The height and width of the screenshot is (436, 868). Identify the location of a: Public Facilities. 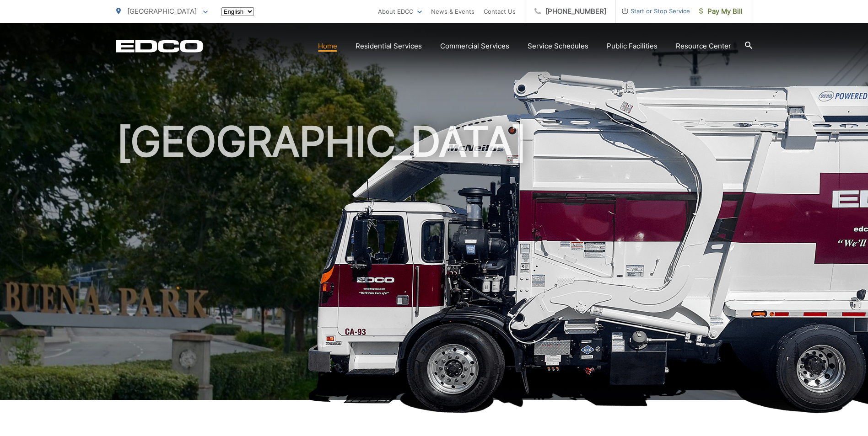
(632, 46).